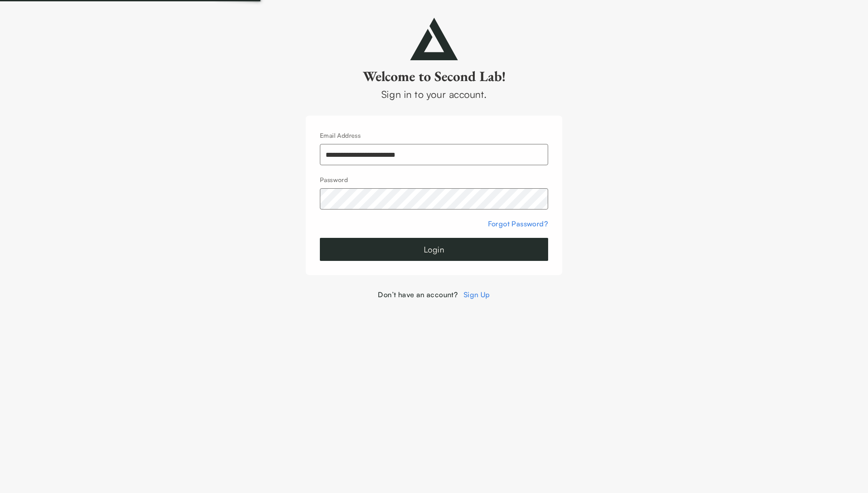  I want to click on a: Forgot Password?, so click(519, 224).